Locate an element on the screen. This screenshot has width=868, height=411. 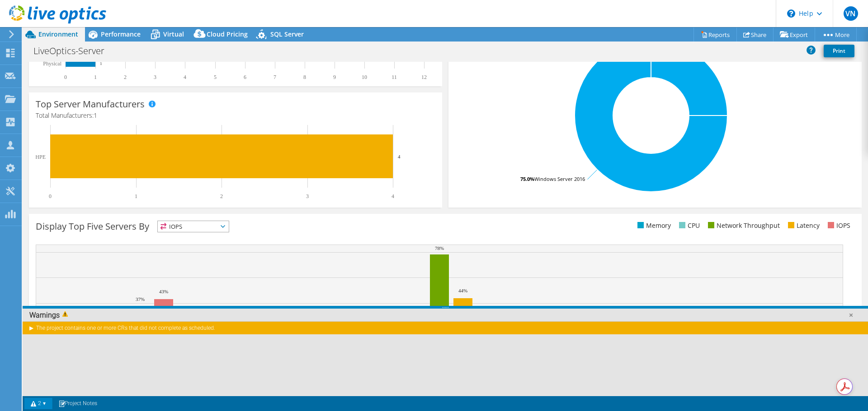
text: Physical is located at coordinates (52, 64).